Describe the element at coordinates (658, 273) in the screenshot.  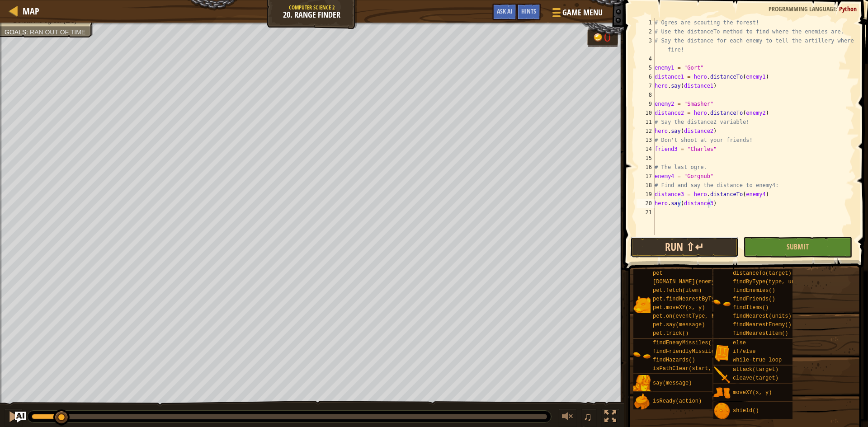
I see `span: pet` at that location.